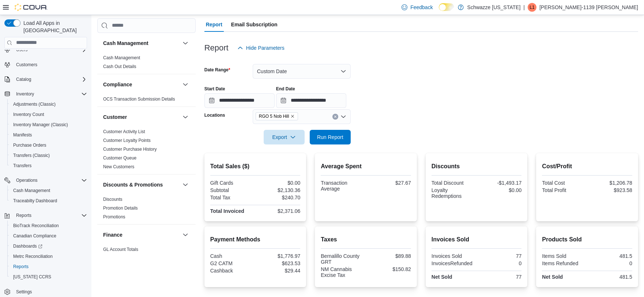  Describe the element at coordinates (124, 131) in the screenshot. I see `a: Customer Activity List` at that location.